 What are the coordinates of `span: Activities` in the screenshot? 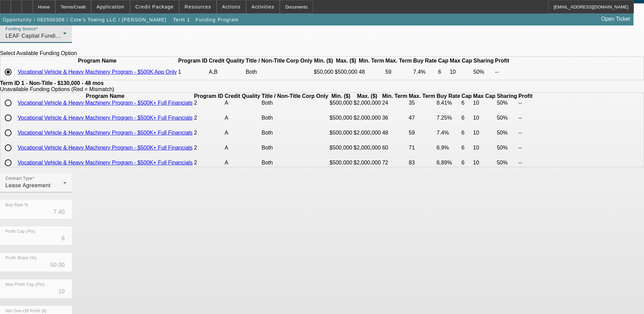 It's located at (263, 7).